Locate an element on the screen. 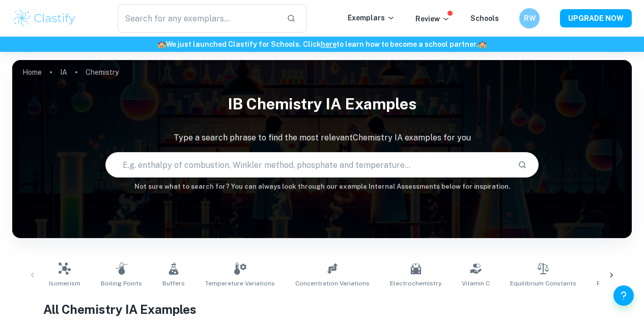 This screenshot has height=321, width=644. p: Review is located at coordinates (433, 19).